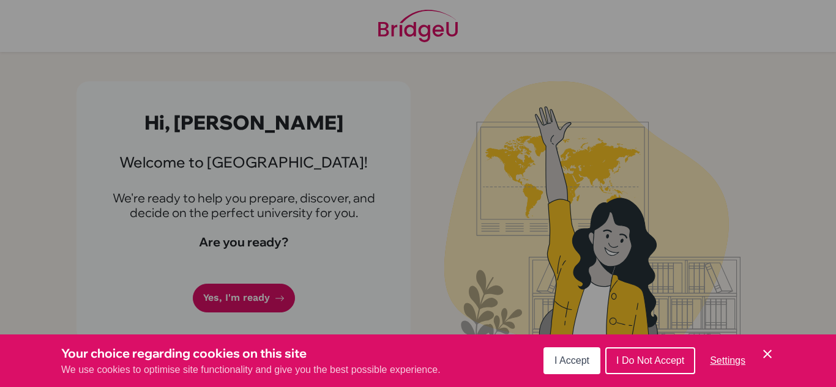  Describe the element at coordinates (251, 354) in the screenshot. I see `h3: Your choice regarding cookies on this site` at that location.